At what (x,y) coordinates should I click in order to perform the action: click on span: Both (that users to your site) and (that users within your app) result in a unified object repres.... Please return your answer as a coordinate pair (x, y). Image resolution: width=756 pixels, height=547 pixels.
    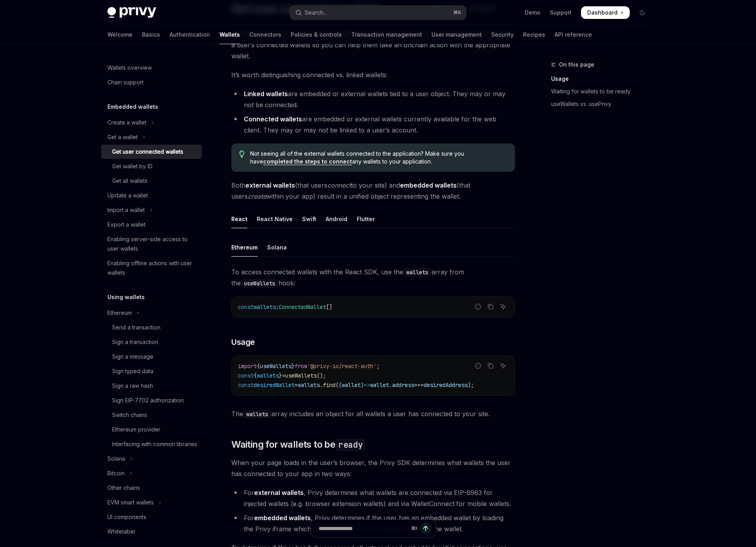
    Looking at the image, I should click on (373, 190).